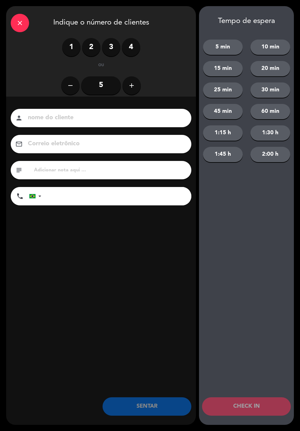 This screenshot has width=300, height=431. I want to click on div: ou, so click(101, 66).